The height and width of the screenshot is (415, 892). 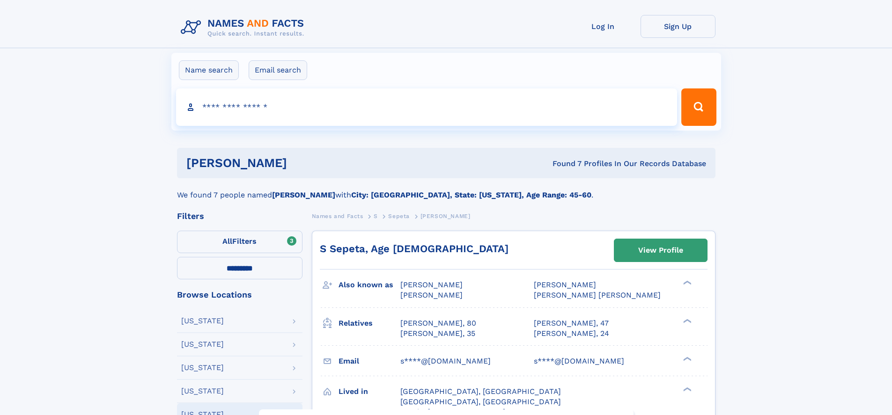 I want to click on a: Log In, so click(x=603, y=26).